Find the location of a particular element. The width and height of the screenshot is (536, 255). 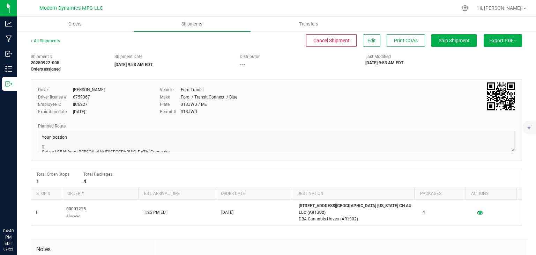

strong: 20250922-005 is located at coordinates (45, 63).